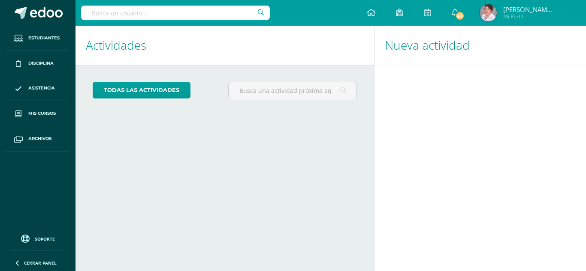 The image size is (586, 271). What do you see at coordinates (42, 88) in the screenshot?
I see `span: Asistencia` at bounding box center [42, 88].